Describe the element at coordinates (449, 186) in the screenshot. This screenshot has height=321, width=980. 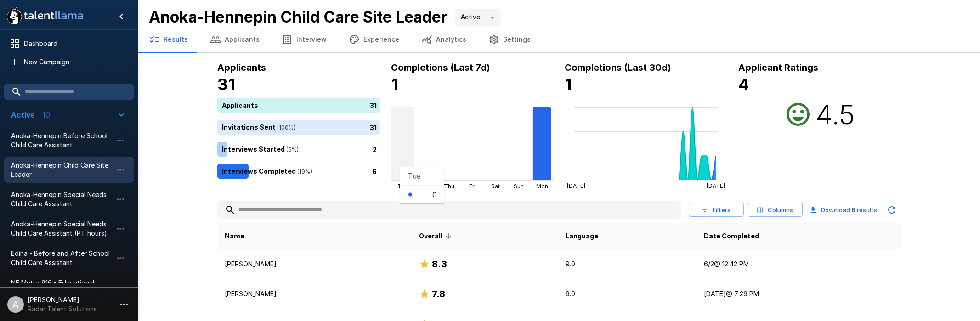
I see `tspan: Thu` at that location.